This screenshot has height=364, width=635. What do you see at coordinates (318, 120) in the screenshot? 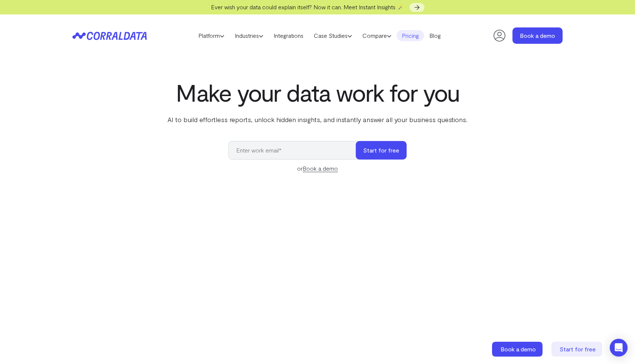
I see `p: AI to build effortless reports, unlock hidden insights, and instantly answer all your business qu...` at bounding box center [318, 120].